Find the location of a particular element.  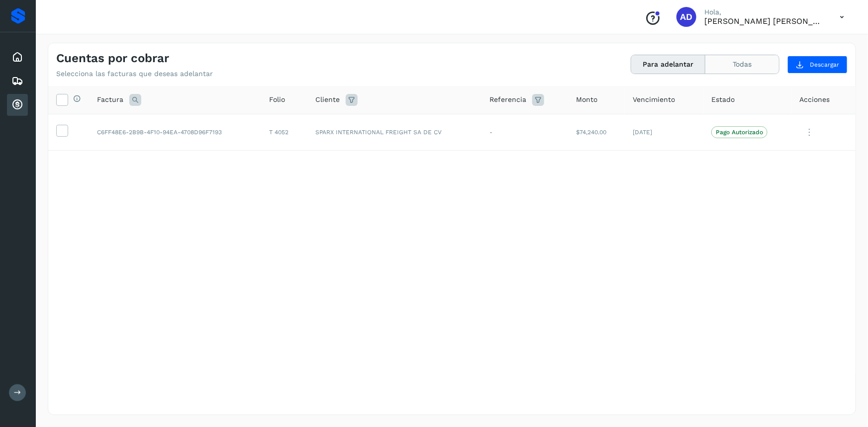

button: Todas is located at coordinates (742, 64).